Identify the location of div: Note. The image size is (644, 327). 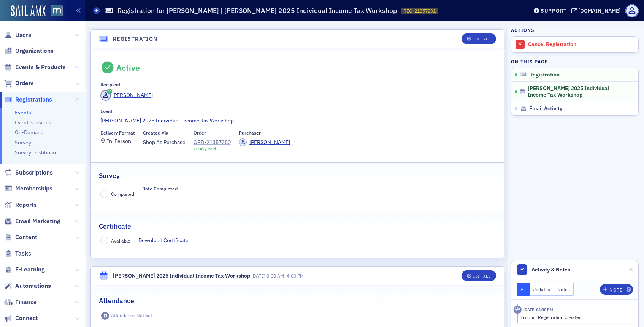
(616, 290).